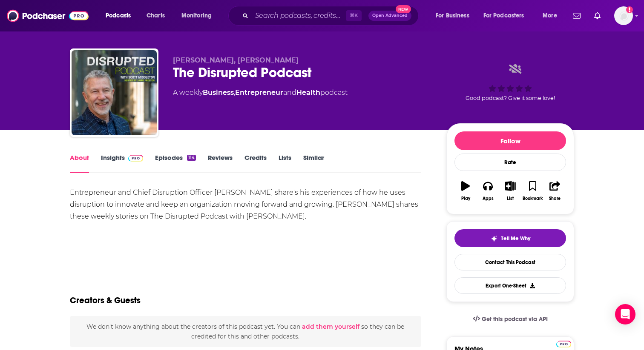 The height and width of the screenshot is (350, 644). I want to click on div: A weekly podcast, so click(260, 93).